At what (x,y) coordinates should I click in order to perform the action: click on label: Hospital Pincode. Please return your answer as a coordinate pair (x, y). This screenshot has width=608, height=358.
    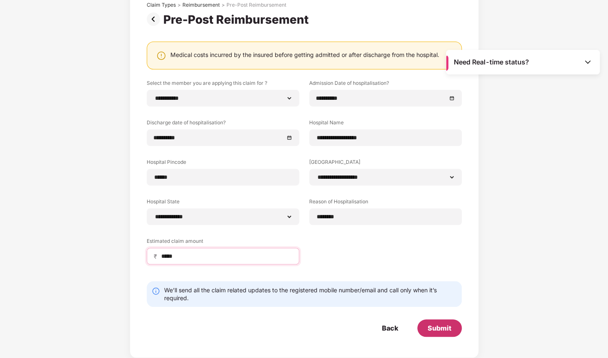
    Looking at the image, I should click on (223, 163).